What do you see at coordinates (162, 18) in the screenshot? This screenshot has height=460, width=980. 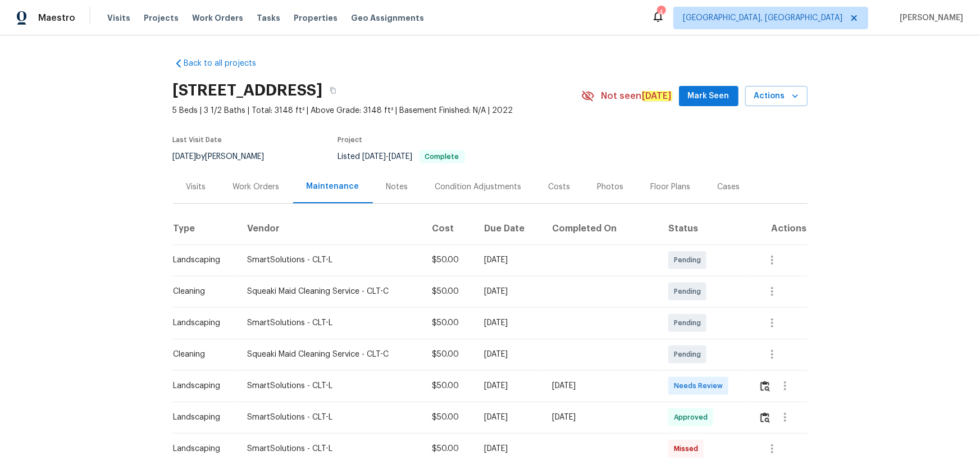 I see `span: Projects` at bounding box center [162, 18].